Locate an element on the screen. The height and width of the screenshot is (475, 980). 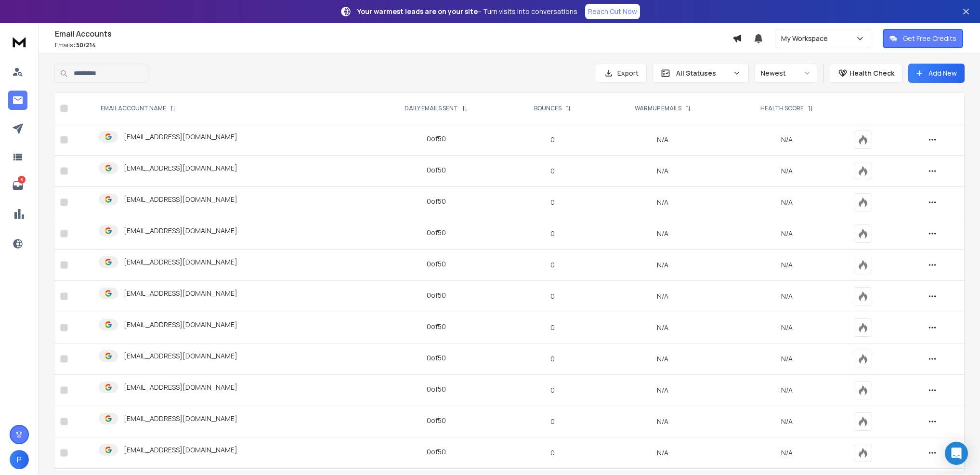
a: 8 is located at coordinates (18, 185).